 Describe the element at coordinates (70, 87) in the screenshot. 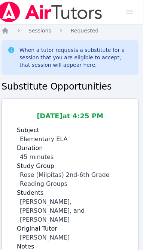

I see `h2: Substitute Opportunities` at that location.